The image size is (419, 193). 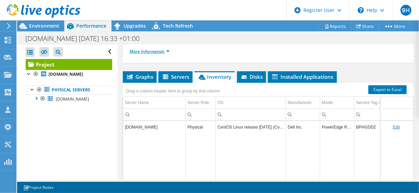 I want to click on div: Server Role, so click(x=198, y=103).